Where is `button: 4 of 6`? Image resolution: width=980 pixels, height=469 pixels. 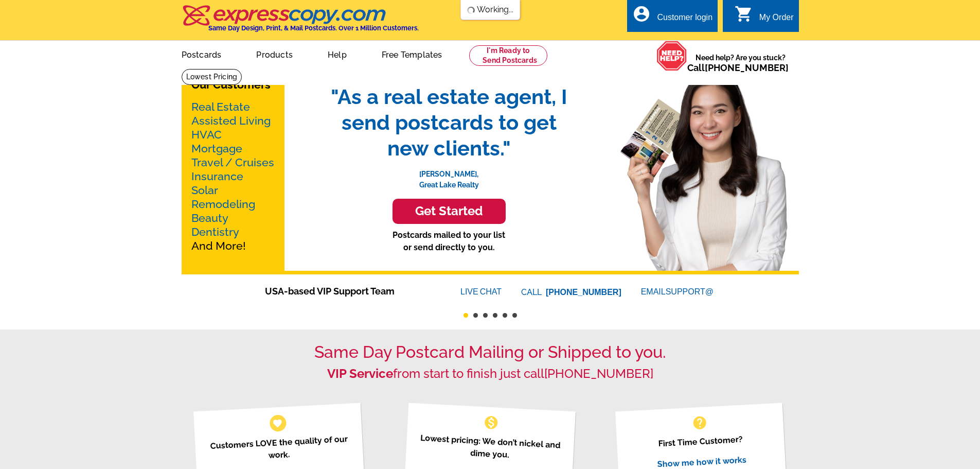 button: 4 of 6 is located at coordinates (495, 315).